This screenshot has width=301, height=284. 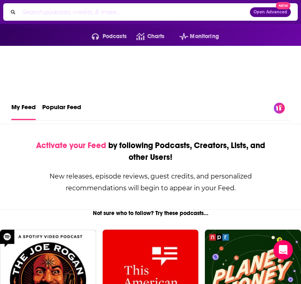 I want to click on a: Charts, so click(x=145, y=37).